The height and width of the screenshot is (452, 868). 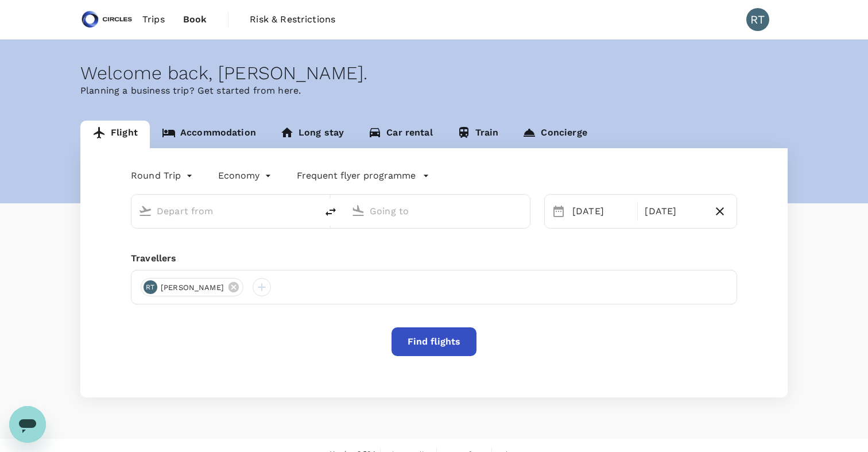 What do you see at coordinates (356, 175) in the screenshot?
I see `p: Frequent flyer programme` at bounding box center [356, 175].